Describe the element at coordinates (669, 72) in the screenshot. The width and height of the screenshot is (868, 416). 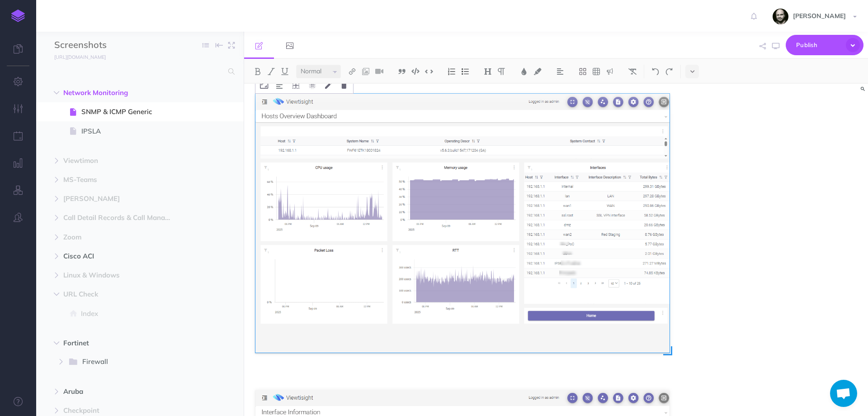
I see `img: Redo` at that location.